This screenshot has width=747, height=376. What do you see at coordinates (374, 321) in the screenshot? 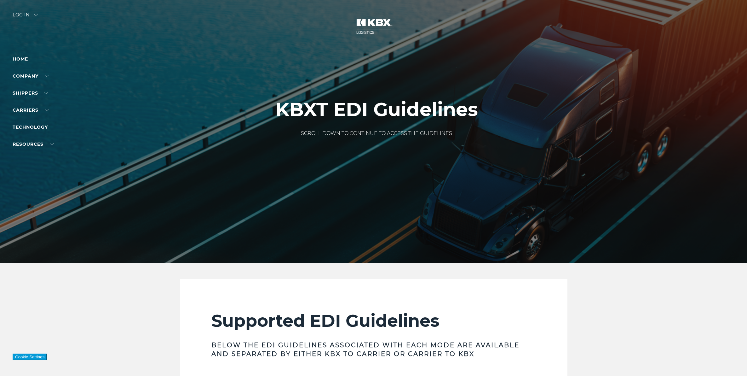
I see `h2: Supported EDI Guidelines` at bounding box center [374, 321].